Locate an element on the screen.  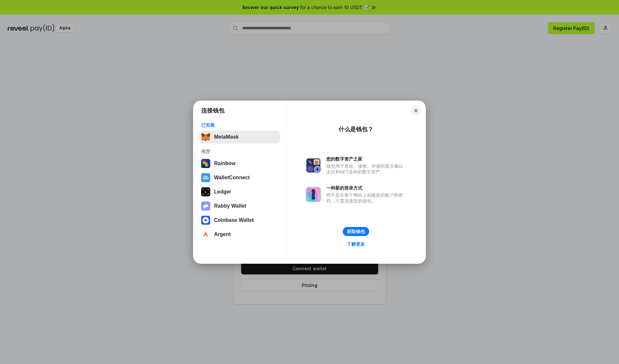
div: 一种新的登录方式 is located at coordinates (366, 188).